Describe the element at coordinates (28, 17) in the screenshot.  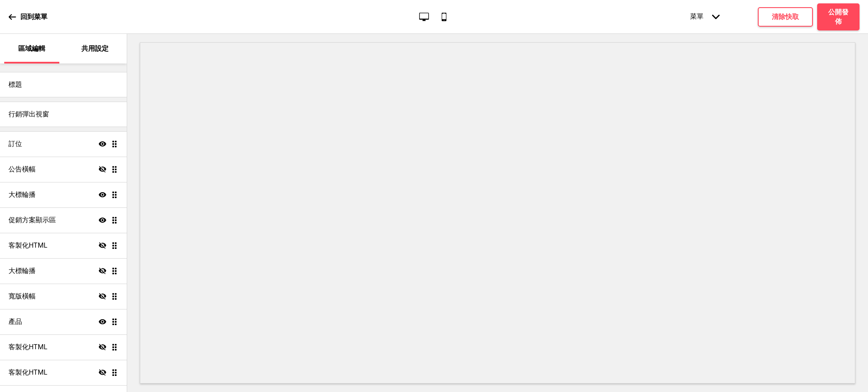
I see `a: 回到菜單` at that location.